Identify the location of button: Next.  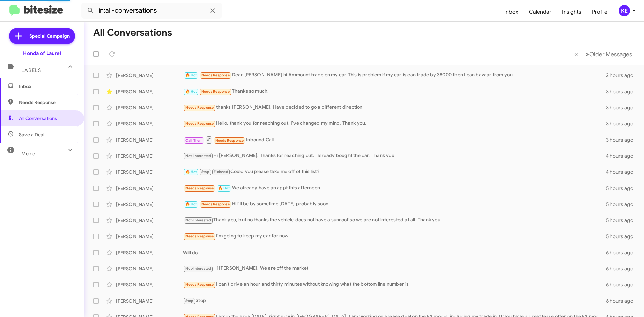
(609, 54).